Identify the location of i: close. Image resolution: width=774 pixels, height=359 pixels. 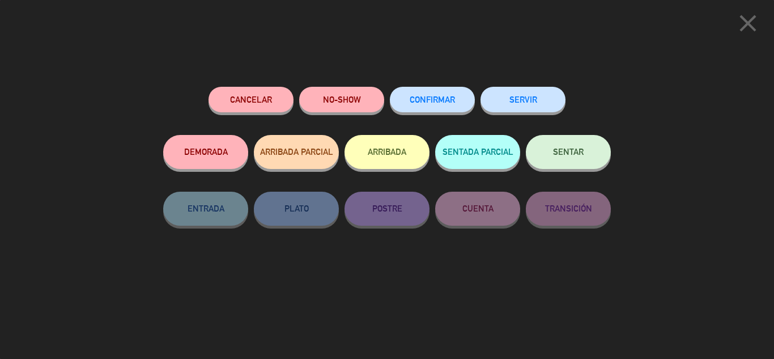
(748, 23).